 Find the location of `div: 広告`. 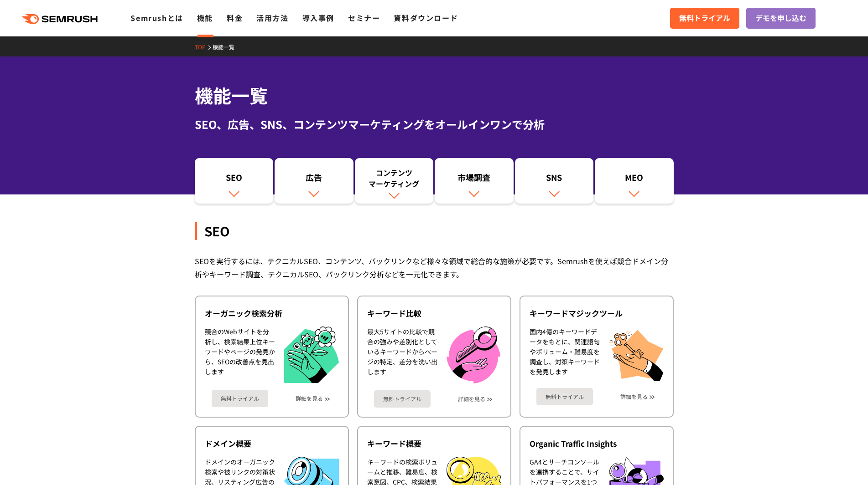

div: 広告 is located at coordinates (314, 180).